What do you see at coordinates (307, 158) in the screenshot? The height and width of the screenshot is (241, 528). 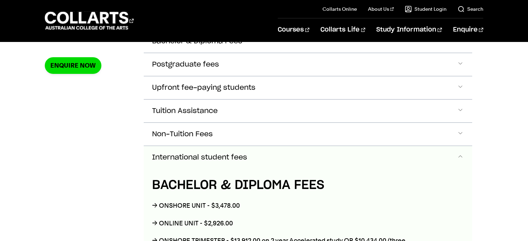 I see `button: International student fees` at bounding box center [307, 158].